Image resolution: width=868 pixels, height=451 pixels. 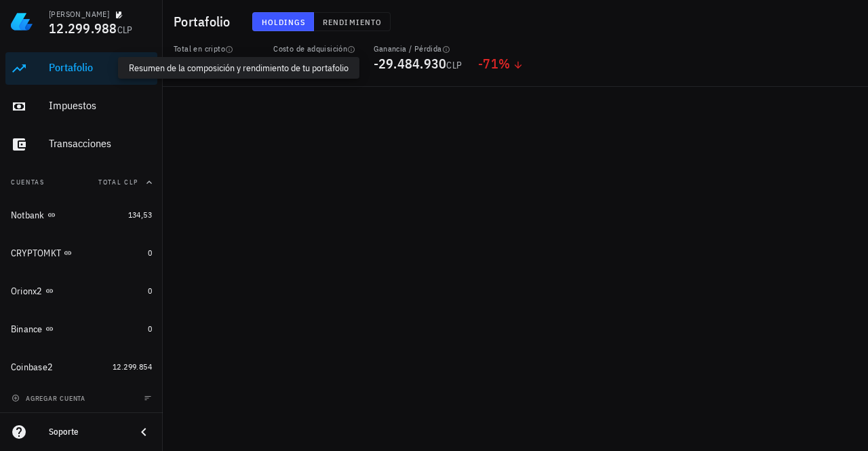 What do you see at coordinates (101, 143) in the screenshot?
I see `div: Transacciones` at bounding box center [101, 143].